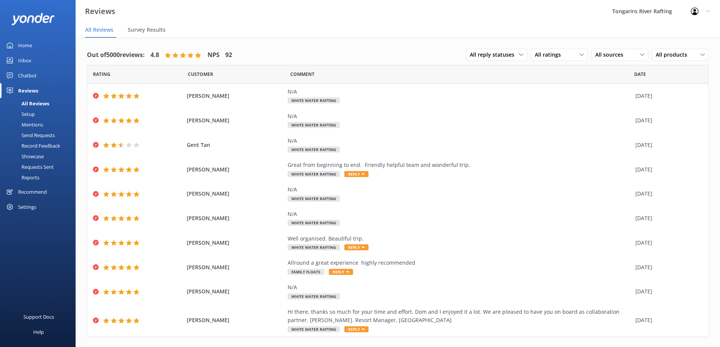 This screenshot has height=347, width=720. What do you see at coordinates (147, 30) in the screenshot?
I see `span: Survey Results` at bounding box center [147, 30].